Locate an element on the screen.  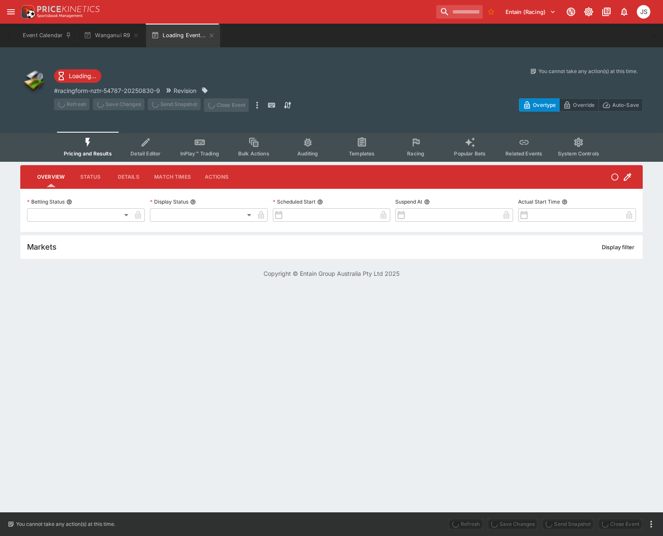
button: Overview is located at coordinates (51, 177).